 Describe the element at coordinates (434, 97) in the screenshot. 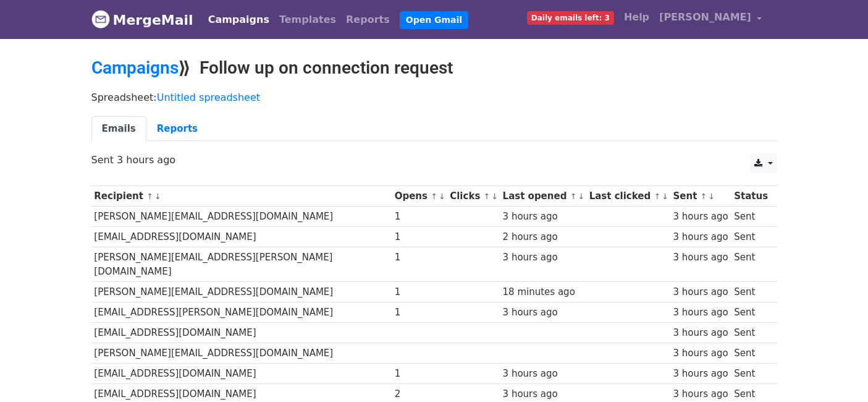

I see `p: Spreadsheet:` at that location.